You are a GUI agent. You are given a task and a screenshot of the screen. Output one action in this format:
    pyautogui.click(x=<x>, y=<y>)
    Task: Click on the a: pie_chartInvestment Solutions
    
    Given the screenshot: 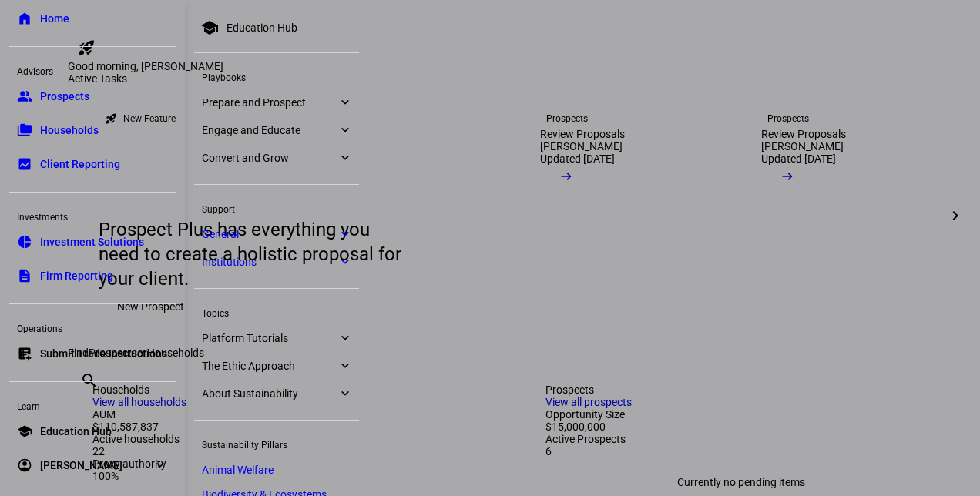 What is the action you would take?
    pyautogui.click(x=93, y=242)
    